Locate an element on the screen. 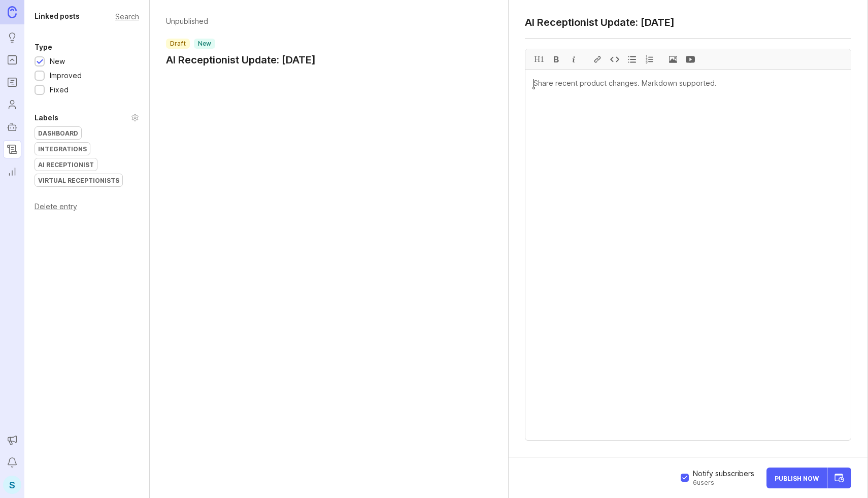 The image size is (868, 498). span: 6 user s is located at coordinates (723, 483).